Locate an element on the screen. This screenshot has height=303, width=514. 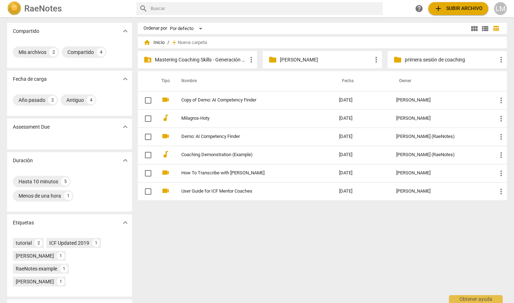
th: Fecha is located at coordinates (362, 81).